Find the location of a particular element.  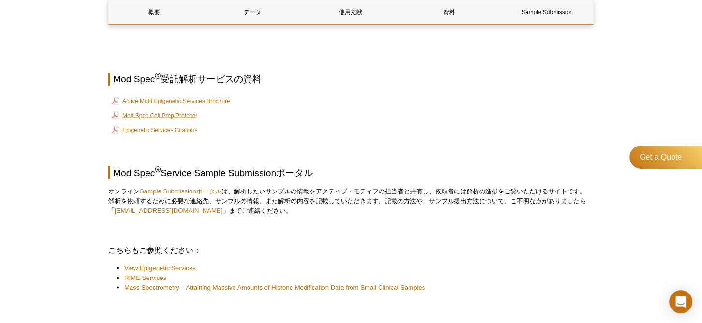

h2: Mod Spec Service Sample Submissionポータル is located at coordinates (351, 172).